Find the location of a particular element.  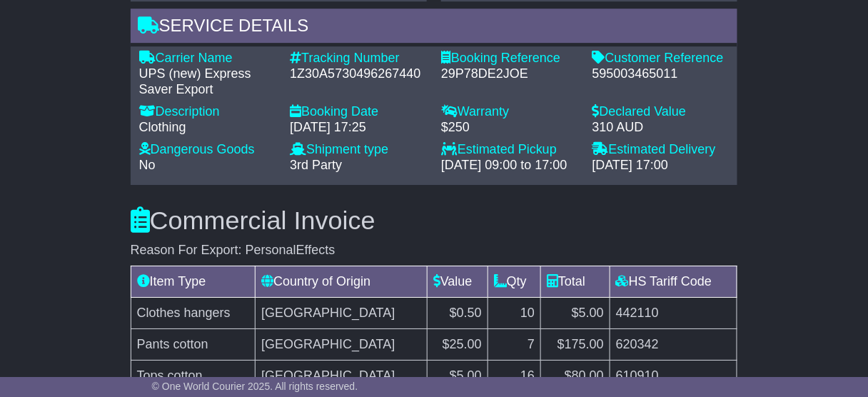

div: Service Details is located at coordinates (434, 28).